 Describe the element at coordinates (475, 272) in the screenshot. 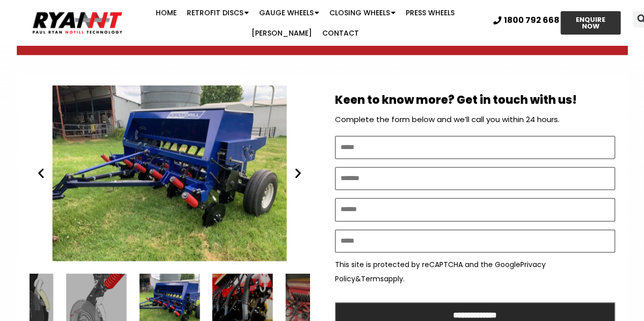

I see `p: This site is protected by reCAPTCHA and the Google & apply.` at that location.